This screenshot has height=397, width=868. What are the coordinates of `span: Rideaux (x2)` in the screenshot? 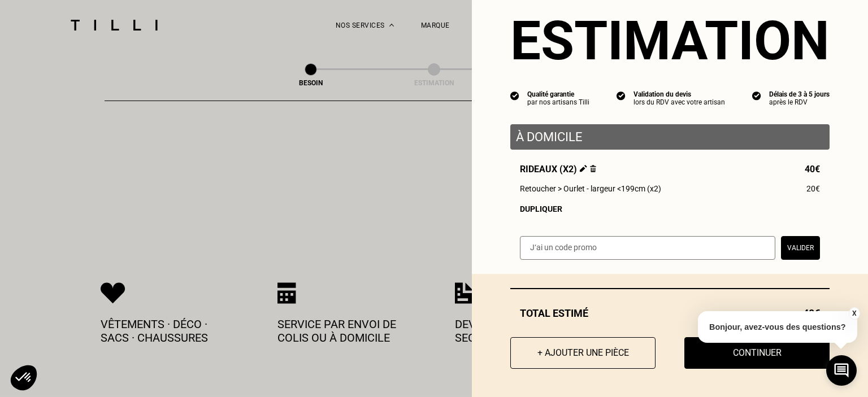 It's located at (558, 169).